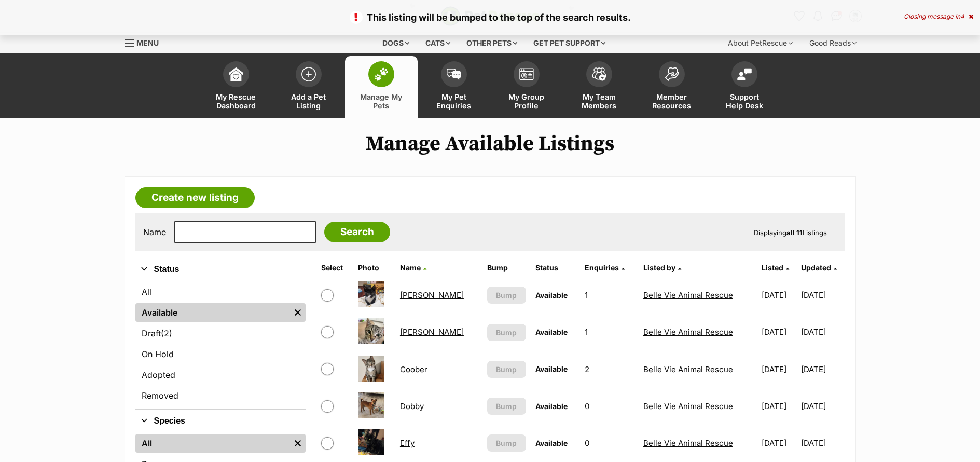 The height and width of the screenshot is (462, 980). Describe the element at coordinates (506, 268) in the screenshot. I see `th: Bump` at that location.